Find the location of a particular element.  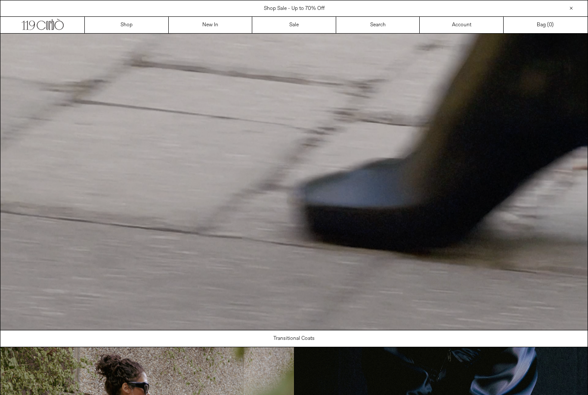

a: Sale is located at coordinates (294, 25).